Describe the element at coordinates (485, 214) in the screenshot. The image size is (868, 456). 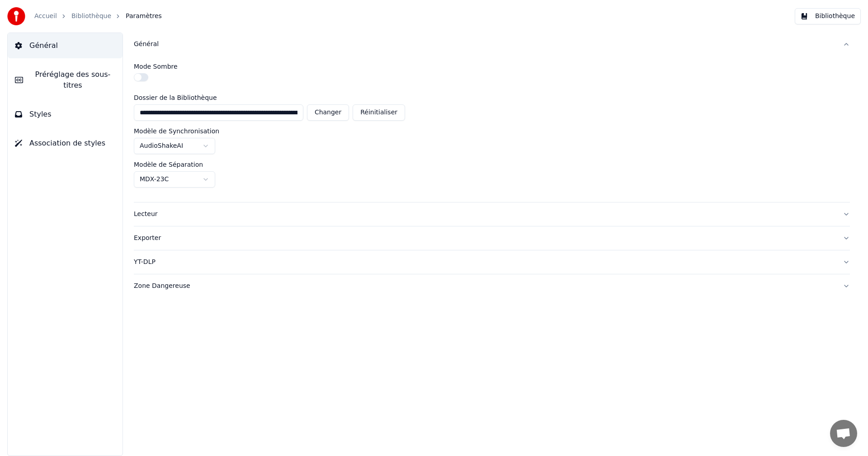
I see `div: Lecteur` at that location.